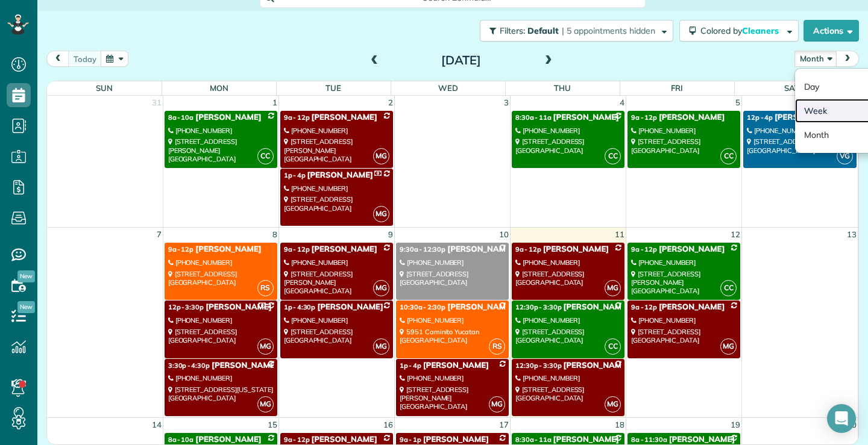 The height and width of the screenshot is (445, 868). Describe the element at coordinates (497, 346) in the screenshot. I see `span: RS` at that location.